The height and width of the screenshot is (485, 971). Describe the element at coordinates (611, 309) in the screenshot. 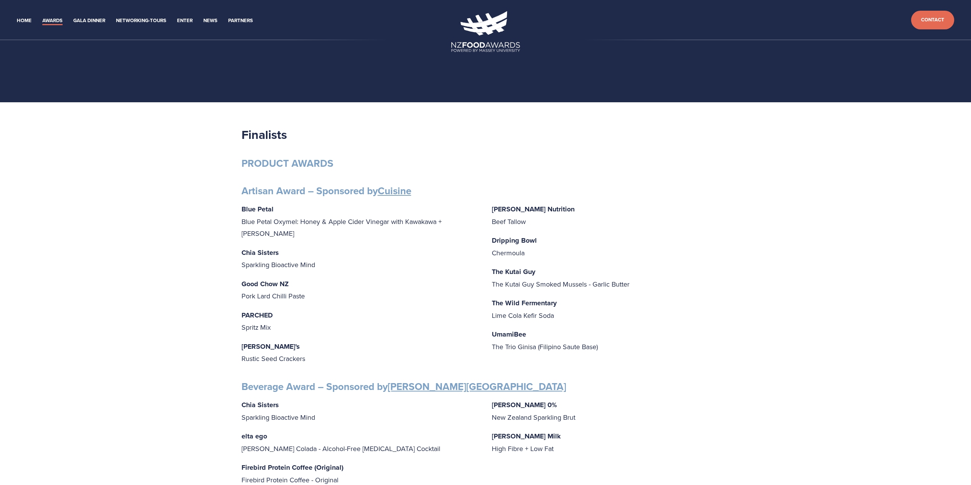

I see `p: Lime Cola Kefir Soda` at that location.